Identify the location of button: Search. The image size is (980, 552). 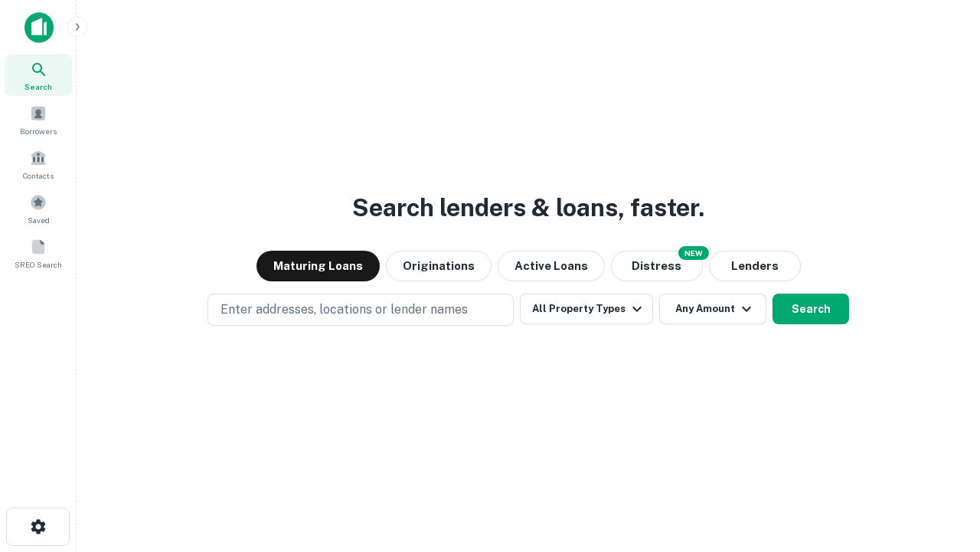
(811, 309).